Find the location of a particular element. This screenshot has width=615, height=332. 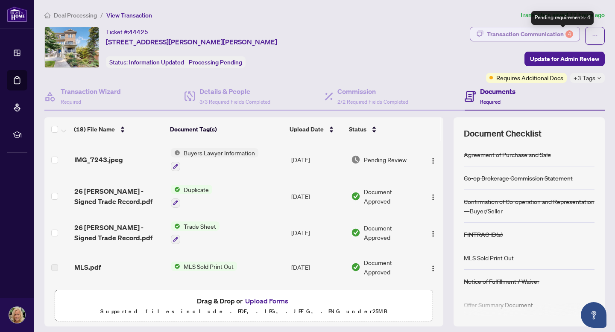

span: Pending Review is located at coordinates (385, 160).